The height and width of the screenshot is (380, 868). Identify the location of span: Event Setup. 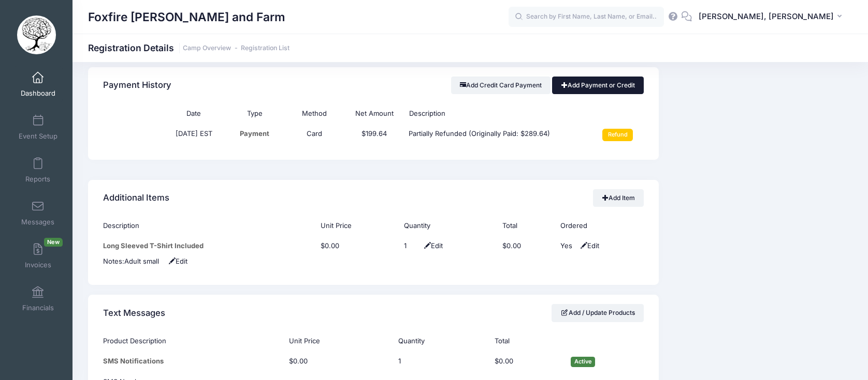
(38, 136).